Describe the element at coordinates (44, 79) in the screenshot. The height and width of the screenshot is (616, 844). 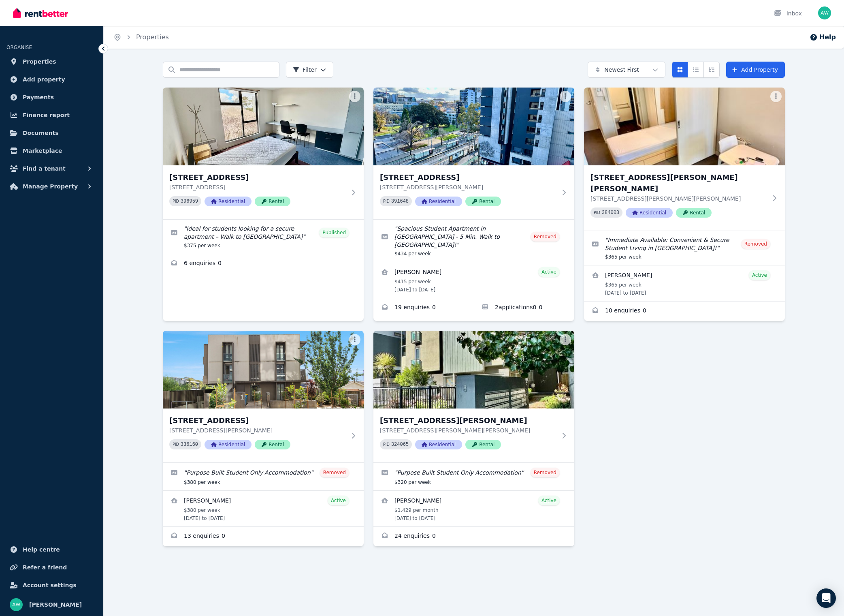
I see `span: Add property` at that location.